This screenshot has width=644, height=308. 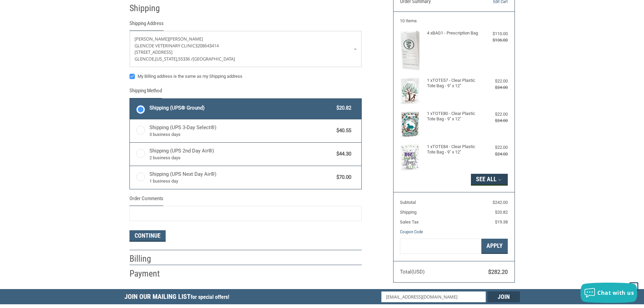 I want to click on div: $136.00, so click(x=494, y=40).